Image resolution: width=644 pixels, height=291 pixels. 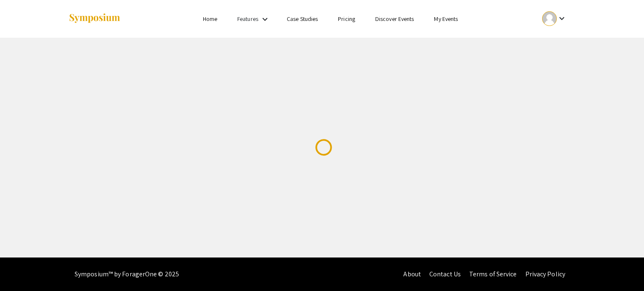 What do you see at coordinates (445, 274) in the screenshot?
I see `a: Contact Us` at bounding box center [445, 274].